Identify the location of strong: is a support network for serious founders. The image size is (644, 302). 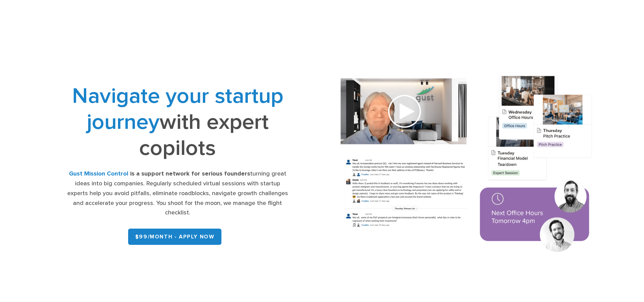
(190, 174).